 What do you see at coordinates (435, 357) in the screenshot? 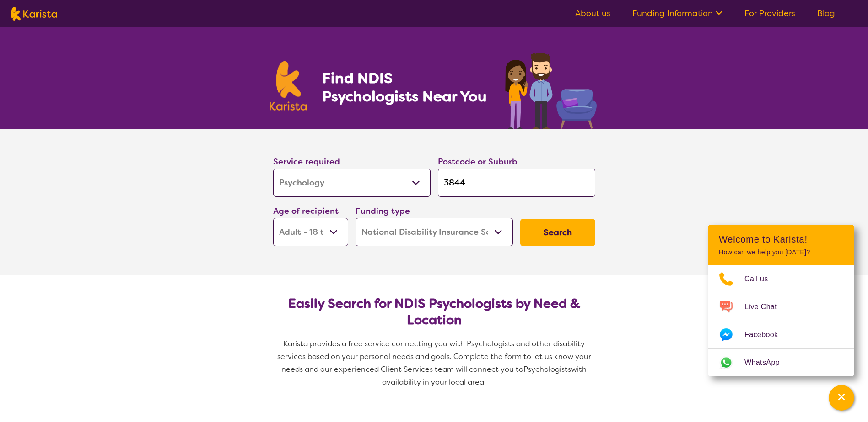
I see `span: Karista provides a free service connecting you with Psychologists and other disability services b...` at bounding box center [435, 357].